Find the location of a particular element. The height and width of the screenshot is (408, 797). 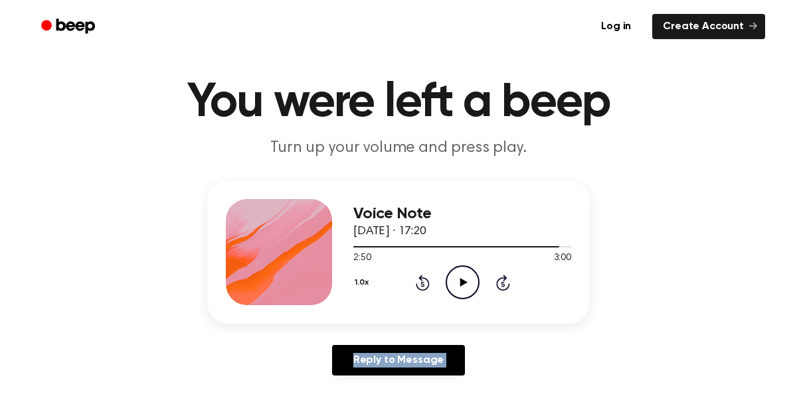

span: 3:00 is located at coordinates (563, 258).